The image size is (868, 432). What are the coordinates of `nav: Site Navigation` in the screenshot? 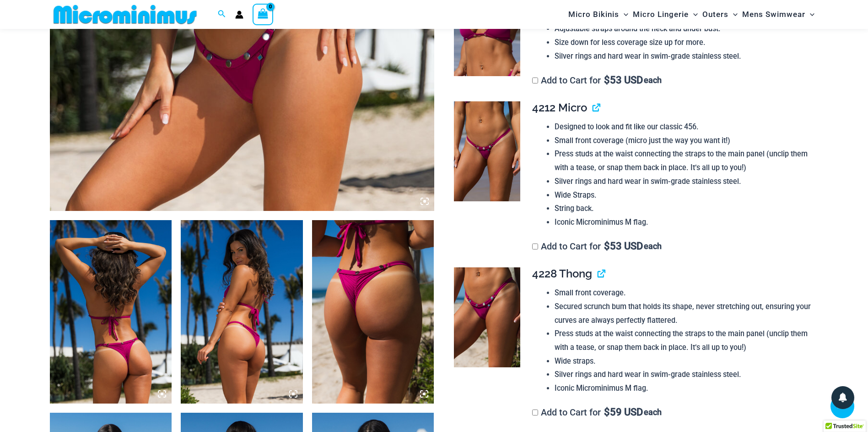 It's located at (692, 15).